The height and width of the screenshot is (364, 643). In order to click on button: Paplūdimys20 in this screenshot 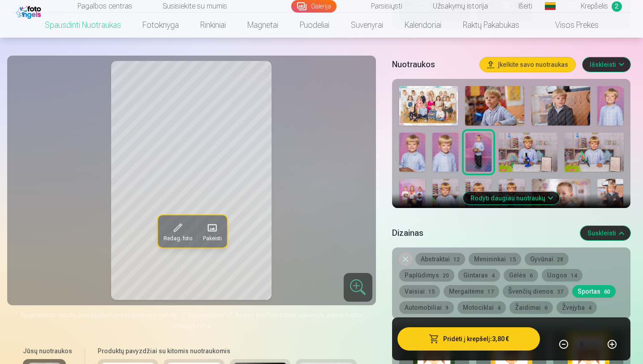, I will do `click(427, 275)`.